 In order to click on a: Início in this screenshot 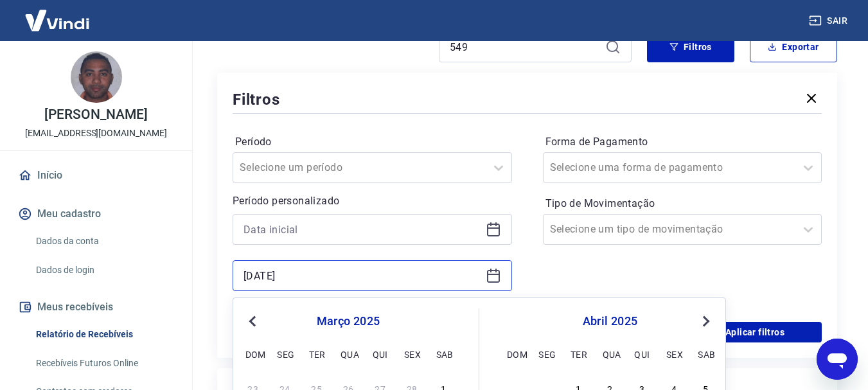, I will do `click(96, 176)`.